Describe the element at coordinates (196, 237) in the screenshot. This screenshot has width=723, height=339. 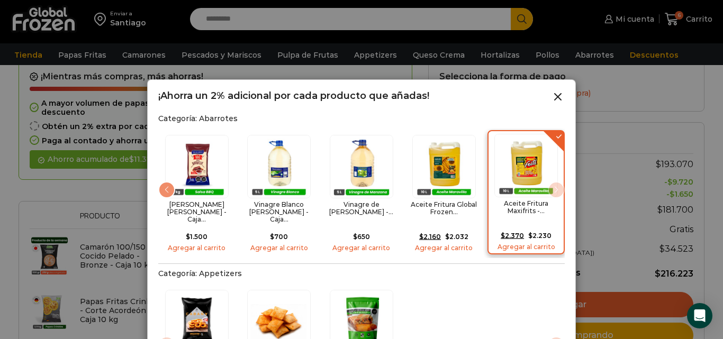
I see `bdi: 1.500` at that location.